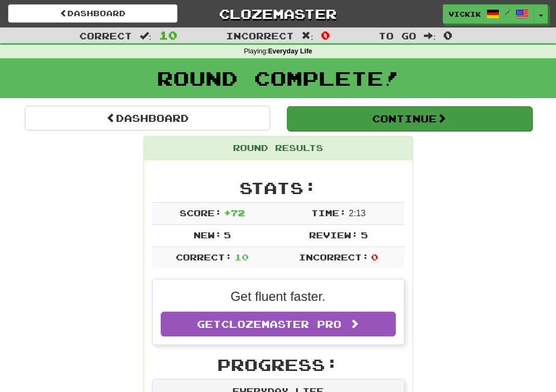  Describe the element at coordinates (409, 119) in the screenshot. I see `button: Continue` at that location.